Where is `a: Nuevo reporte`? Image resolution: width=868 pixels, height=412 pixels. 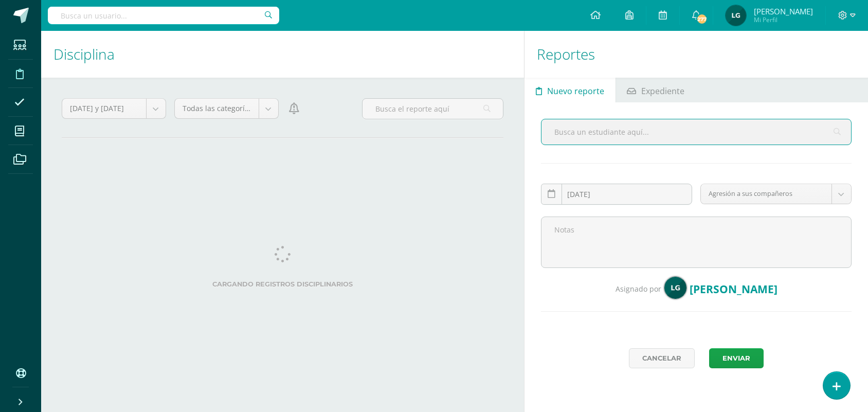
a: Nuevo reporte is located at coordinates (570, 90).